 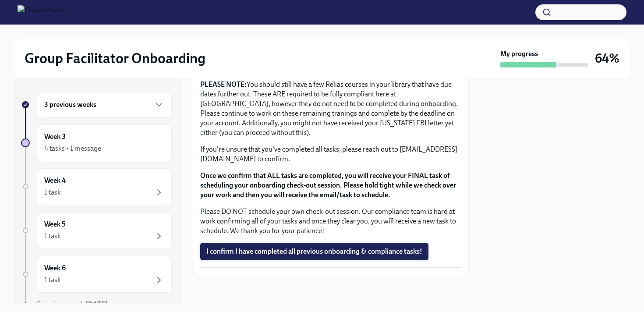 What do you see at coordinates (519, 54) in the screenshot?
I see `strong: My progress` at bounding box center [519, 54].